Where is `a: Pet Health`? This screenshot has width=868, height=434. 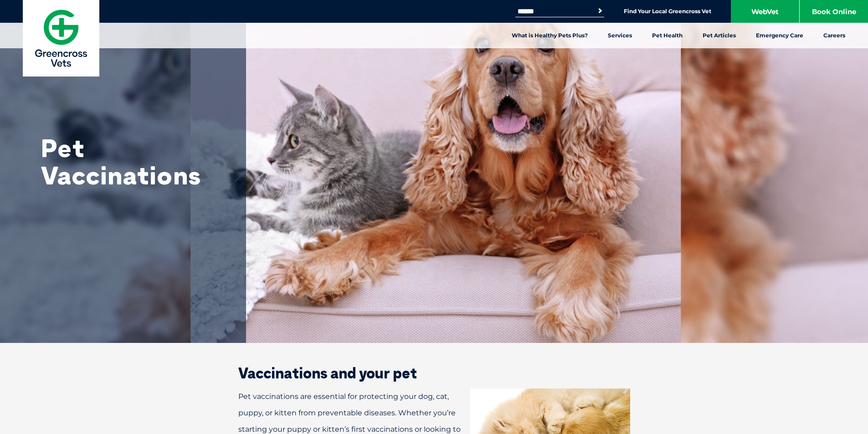 a: Pet Health is located at coordinates (668, 36).